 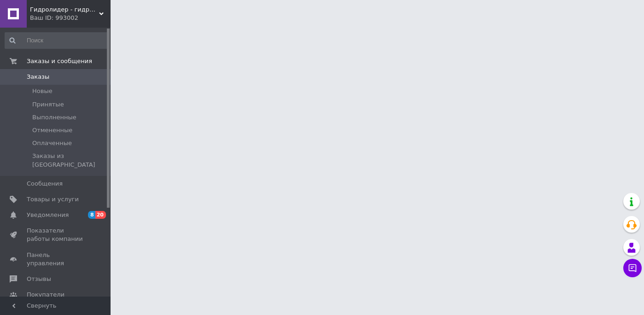 I want to click on span: 8, so click(x=91, y=215).